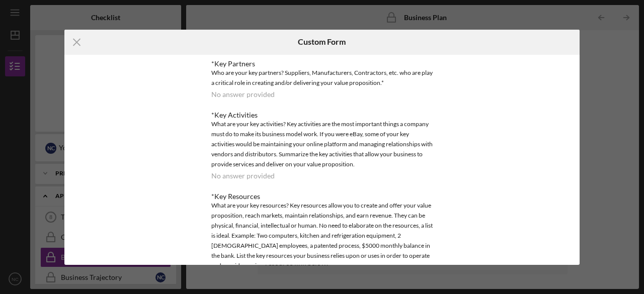 This screenshot has height=294, width=644. Describe the element at coordinates (322, 78) in the screenshot. I see `div: Who are your key partners? Suppliers, Manufacturers, Contractors, etc. who are play a critical ro...` at that location.